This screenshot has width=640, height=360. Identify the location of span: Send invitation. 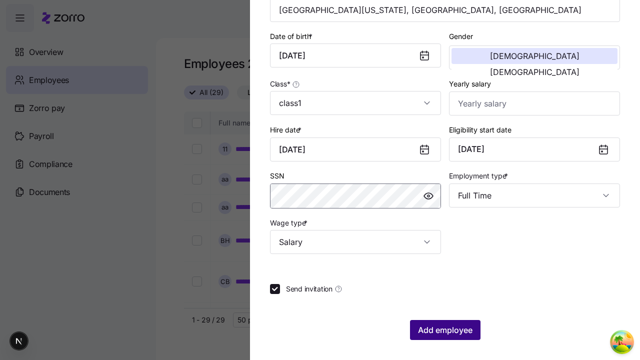
(309, 289).